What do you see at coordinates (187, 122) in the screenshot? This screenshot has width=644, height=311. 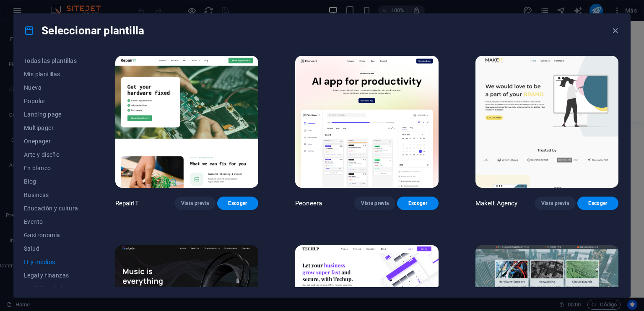 I see `img: RepairIT` at bounding box center [187, 122].